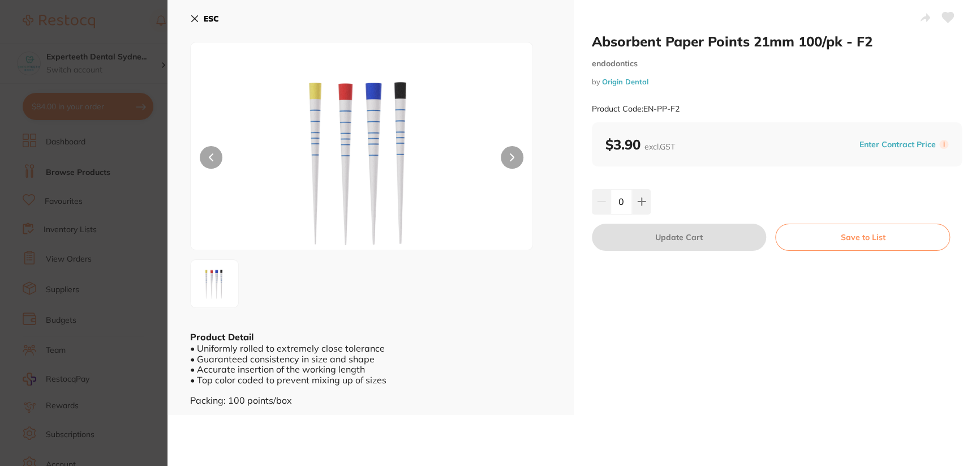 The image size is (980, 466). What do you see at coordinates (222, 337) in the screenshot?
I see `b: Product Detail` at bounding box center [222, 337].